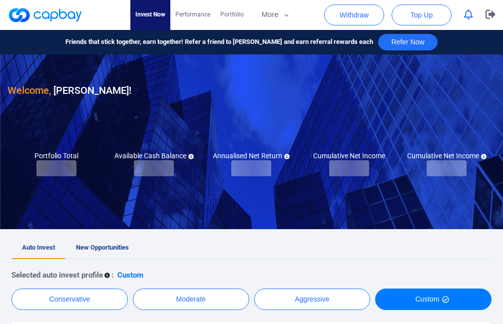 The width and height of the screenshot is (503, 324). I want to click on h5: Available Cash Balance, so click(154, 156).